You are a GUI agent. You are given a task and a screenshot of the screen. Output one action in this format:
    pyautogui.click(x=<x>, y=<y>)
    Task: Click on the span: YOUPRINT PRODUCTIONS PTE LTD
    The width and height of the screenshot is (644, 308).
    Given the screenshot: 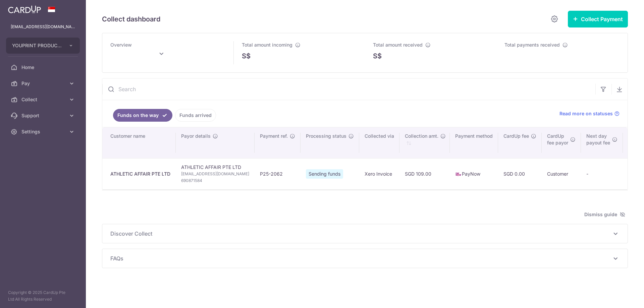 What is the action you would take?
    pyautogui.click(x=37, y=46)
    